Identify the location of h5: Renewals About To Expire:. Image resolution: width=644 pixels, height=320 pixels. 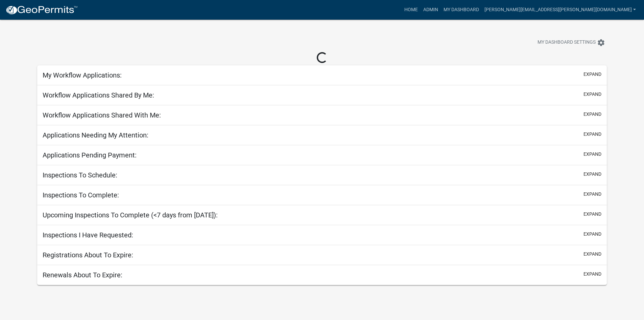
(82, 275).